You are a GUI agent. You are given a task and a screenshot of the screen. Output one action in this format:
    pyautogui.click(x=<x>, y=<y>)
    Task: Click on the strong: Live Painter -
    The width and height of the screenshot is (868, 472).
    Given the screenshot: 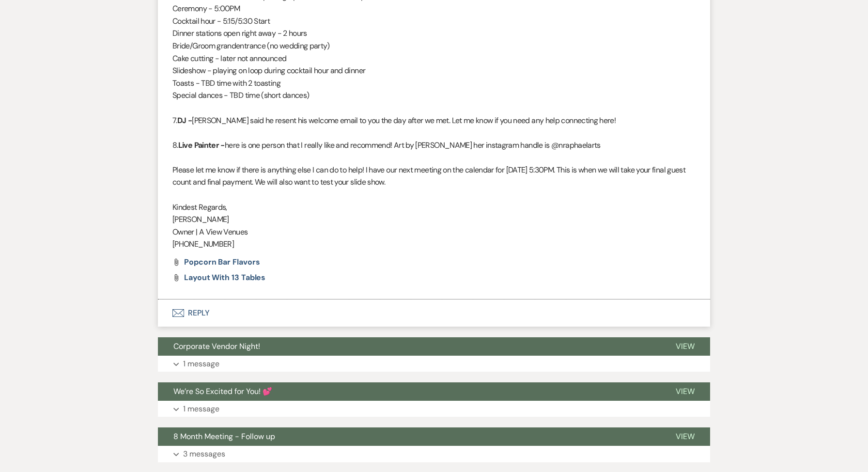 What is the action you would take?
    pyautogui.click(x=201, y=145)
    